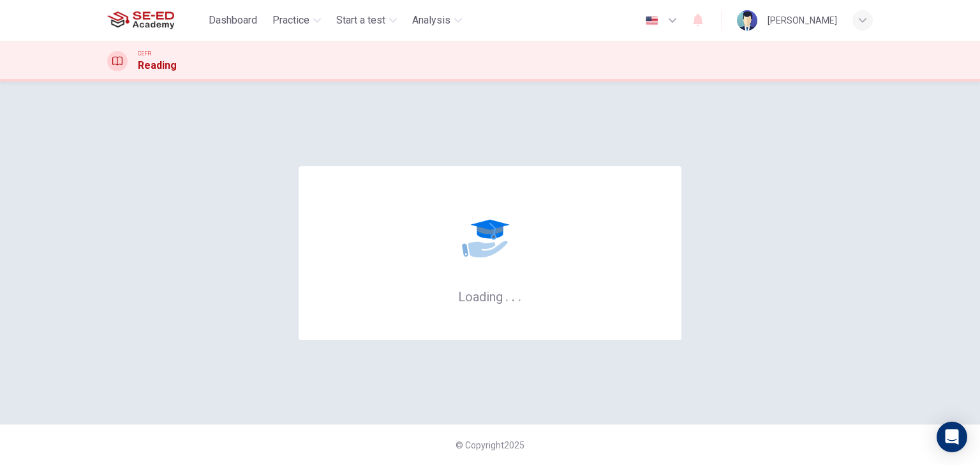  Describe the element at coordinates (233, 20) in the screenshot. I see `a: Dashboard` at that location.